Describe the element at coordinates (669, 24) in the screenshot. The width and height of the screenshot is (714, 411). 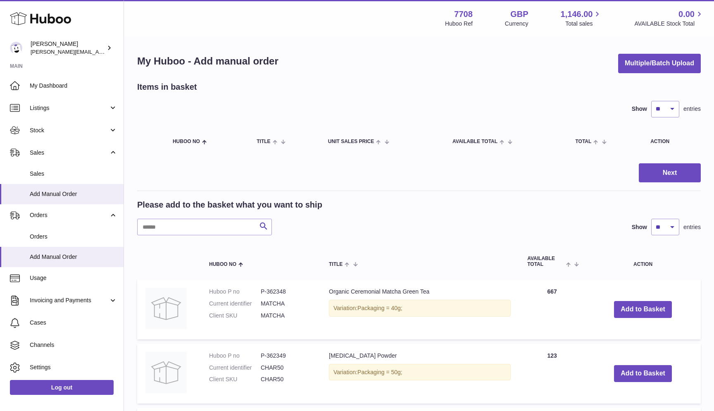
I see `span: AVAILABLE Stock Total` at that location.